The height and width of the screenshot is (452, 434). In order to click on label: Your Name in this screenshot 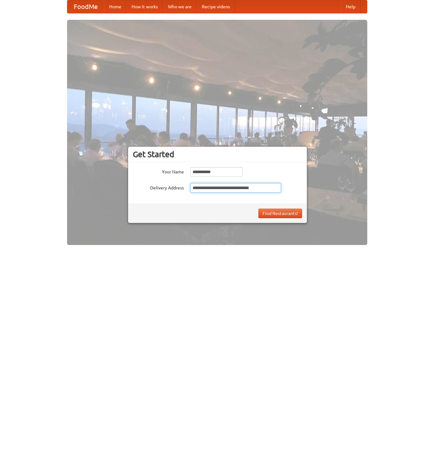, I will do `click(158, 171)`.